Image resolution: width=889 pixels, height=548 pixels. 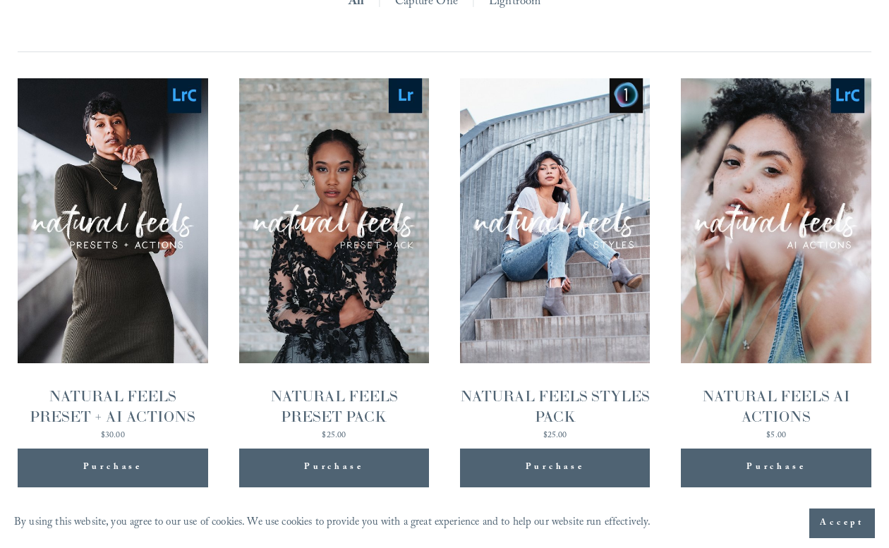 I want to click on a: NATURAL FEELS PRESET PACK, so click(x=334, y=260).